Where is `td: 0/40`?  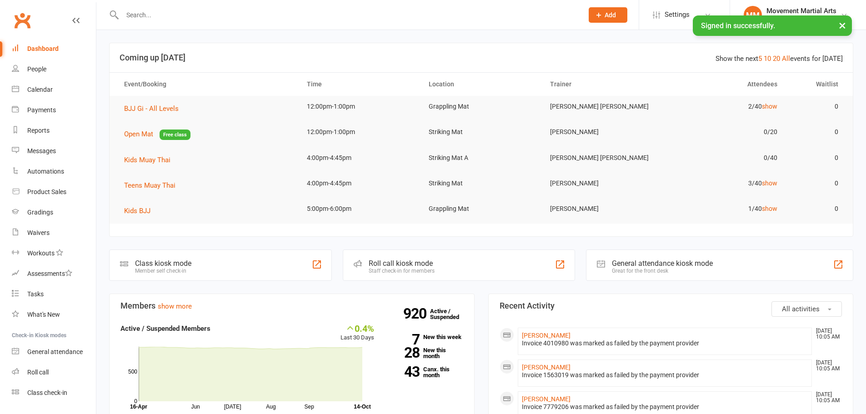 td: 0/40 is located at coordinates (725, 158).